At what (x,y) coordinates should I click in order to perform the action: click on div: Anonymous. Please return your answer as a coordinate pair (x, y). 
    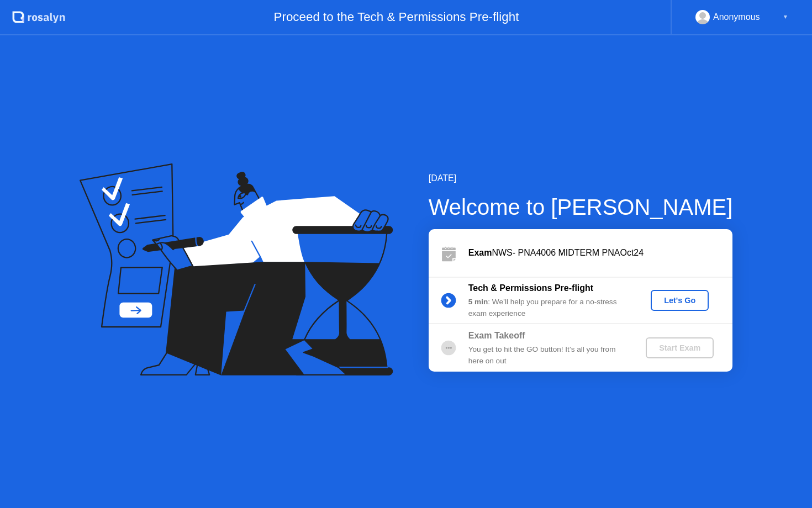
    Looking at the image, I should click on (736, 17).